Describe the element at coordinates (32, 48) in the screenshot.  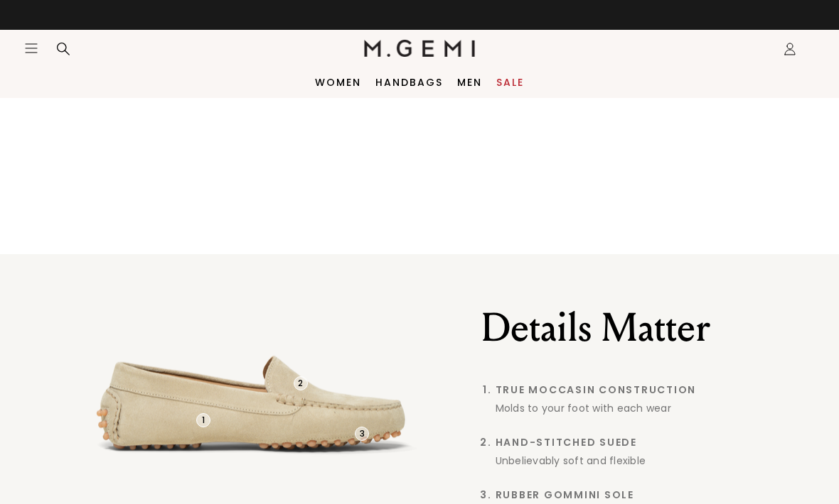
I see `button: Open site menu` at that location.